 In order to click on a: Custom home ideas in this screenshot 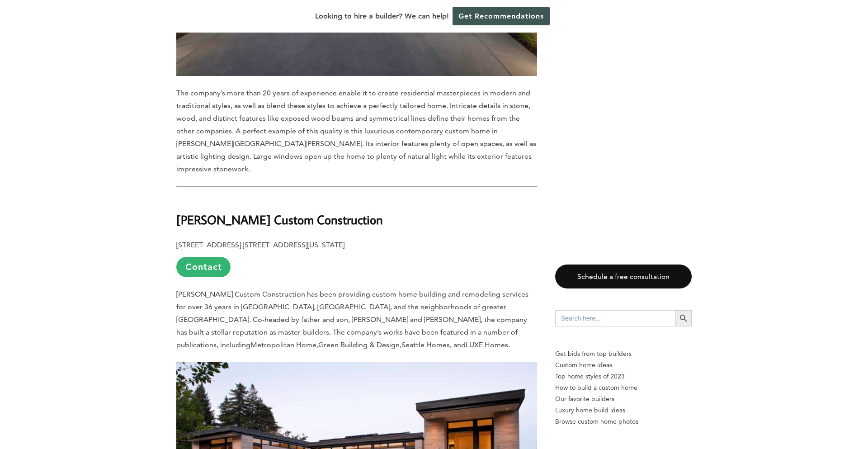, I will do `click(624, 365)`.